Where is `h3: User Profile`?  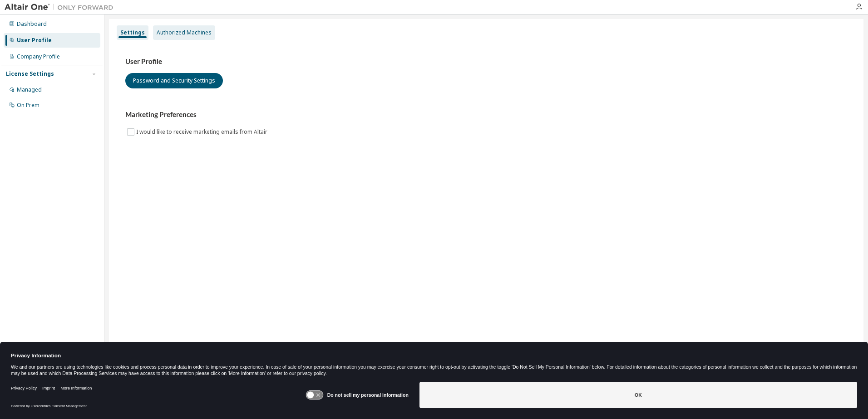
h3: User Profile is located at coordinates (486, 62).